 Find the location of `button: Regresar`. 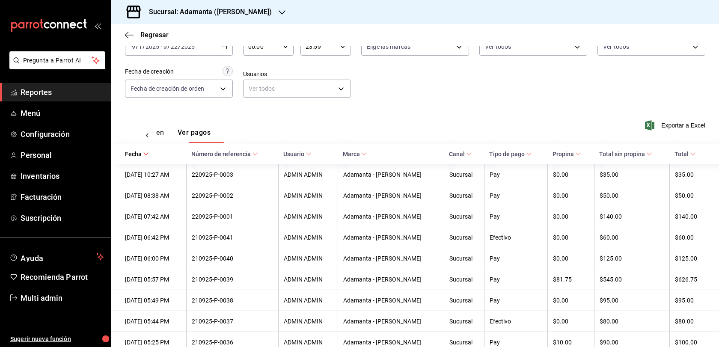

button: Regresar is located at coordinates (147, 35).